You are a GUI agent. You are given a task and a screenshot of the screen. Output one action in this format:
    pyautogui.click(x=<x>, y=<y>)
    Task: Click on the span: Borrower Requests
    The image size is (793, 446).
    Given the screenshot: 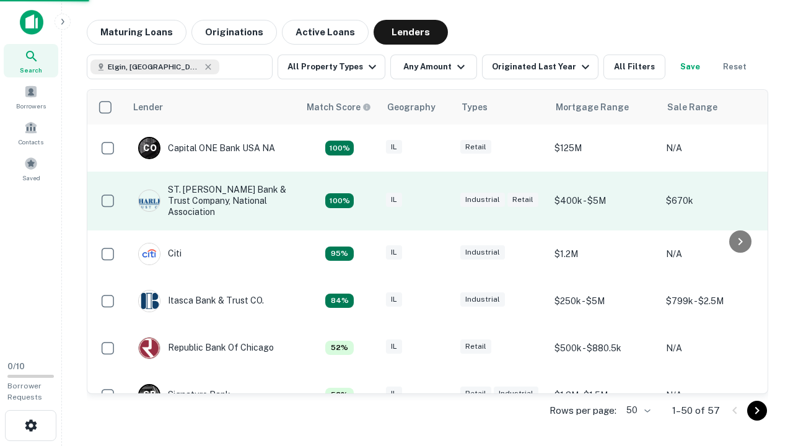 What is the action you would take?
    pyautogui.click(x=25, y=392)
    